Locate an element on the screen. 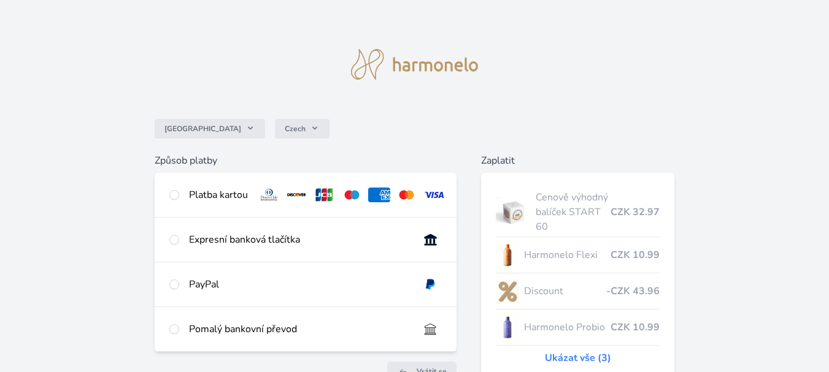 This screenshot has width=829, height=372. img: onlineBanking_CZ.svg is located at coordinates (430, 240).